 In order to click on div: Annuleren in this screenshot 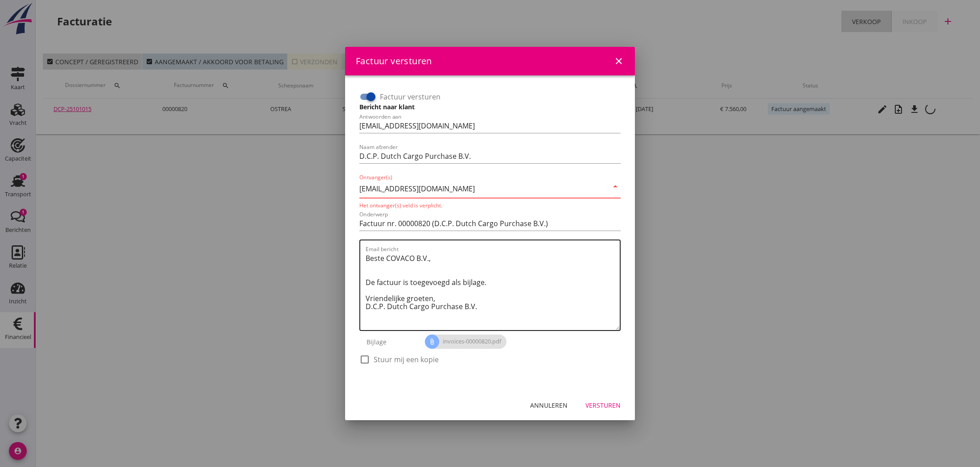, I will do `click(549, 405)`.